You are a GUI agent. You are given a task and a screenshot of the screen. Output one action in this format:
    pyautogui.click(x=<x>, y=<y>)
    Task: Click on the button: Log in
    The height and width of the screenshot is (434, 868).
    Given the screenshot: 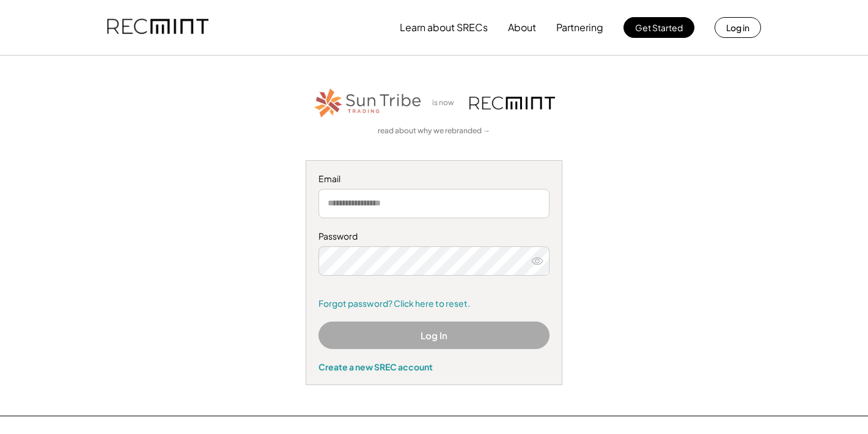 What is the action you would take?
    pyautogui.click(x=738, y=28)
    